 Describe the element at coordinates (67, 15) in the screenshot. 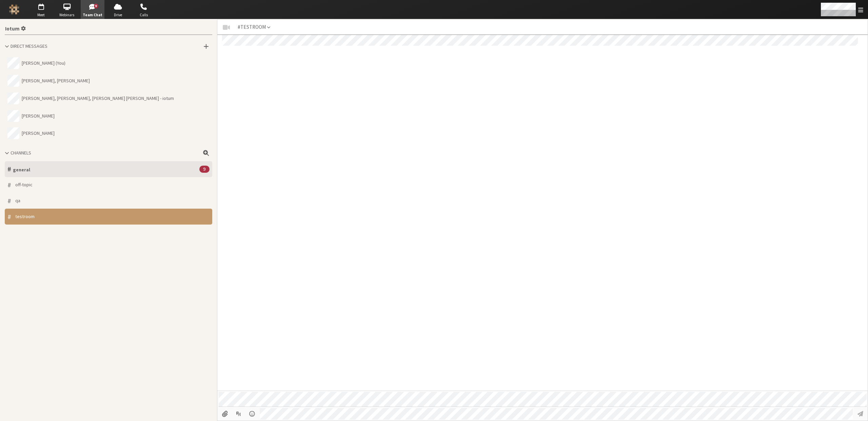

I see `span: Webinars` at that location.